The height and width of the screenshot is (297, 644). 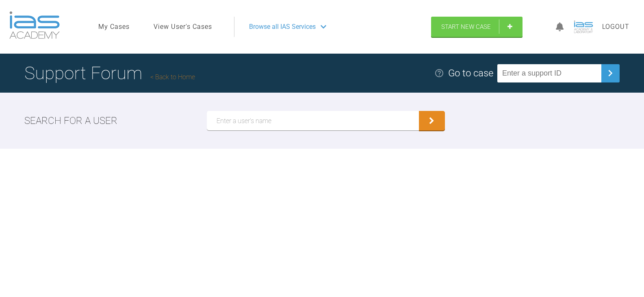 What do you see at coordinates (615, 27) in the screenshot?
I see `a: Logout` at bounding box center [615, 27].